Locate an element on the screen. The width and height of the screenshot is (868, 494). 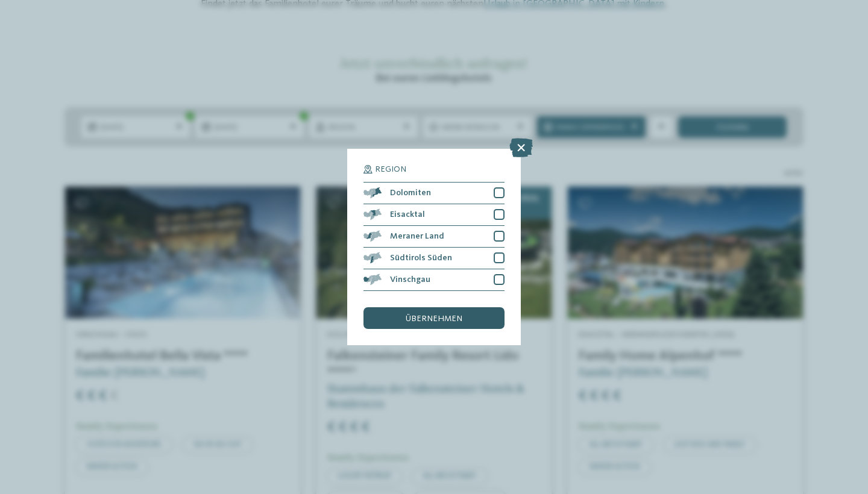
span: Vinschgau is located at coordinates (410, 279).